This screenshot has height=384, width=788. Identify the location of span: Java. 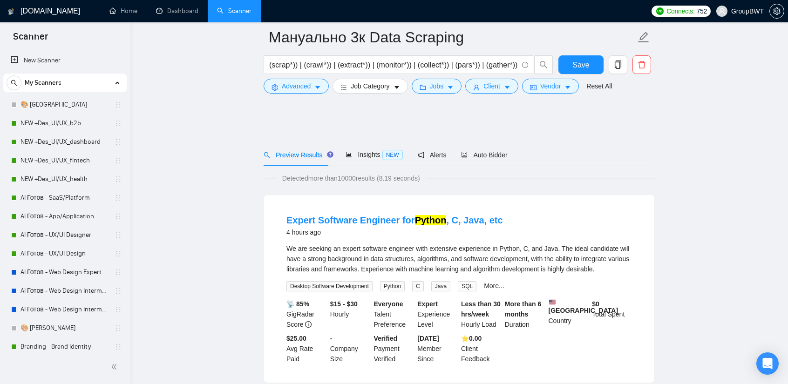
(441, 287).